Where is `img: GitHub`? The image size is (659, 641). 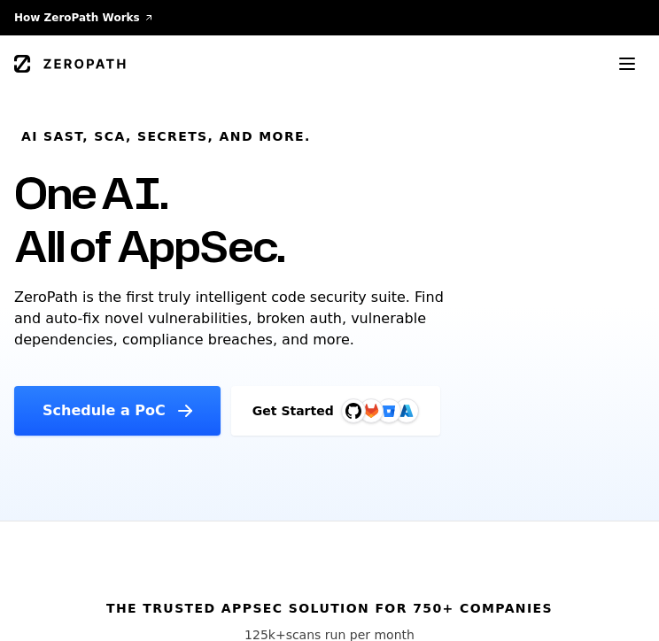 img: GitHub is located at coordinates (353, 411).